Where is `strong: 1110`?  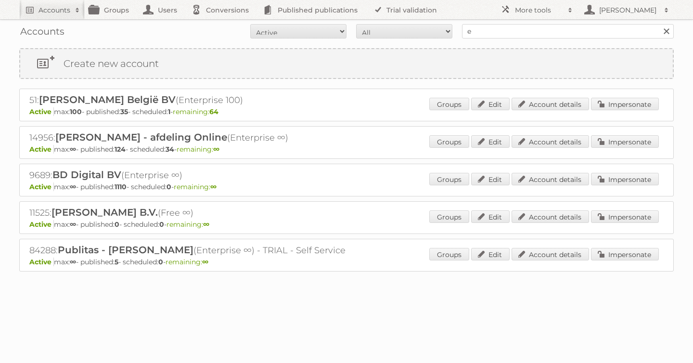 strong: 1110 is located at coordinates (120, 187).